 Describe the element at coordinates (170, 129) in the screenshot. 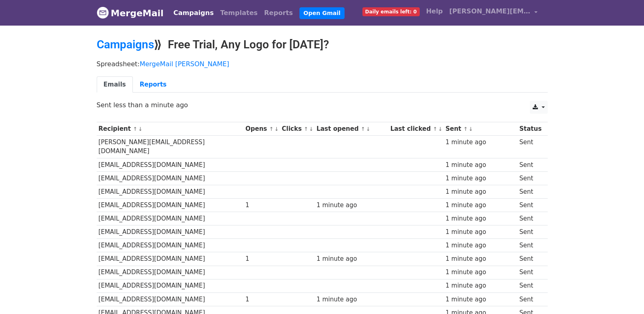

I see `th: Recipient` at that location.